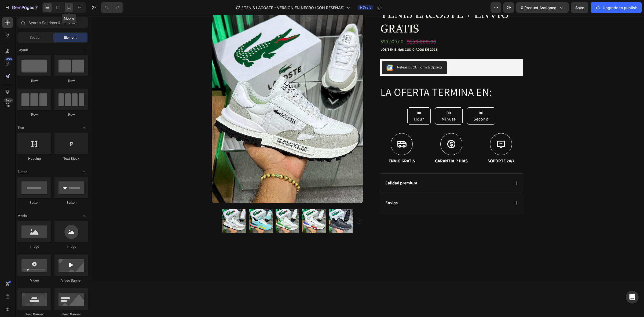  Describe the element at coordinates (34, 281) in the screenshot. I see `div: Video` at that location.